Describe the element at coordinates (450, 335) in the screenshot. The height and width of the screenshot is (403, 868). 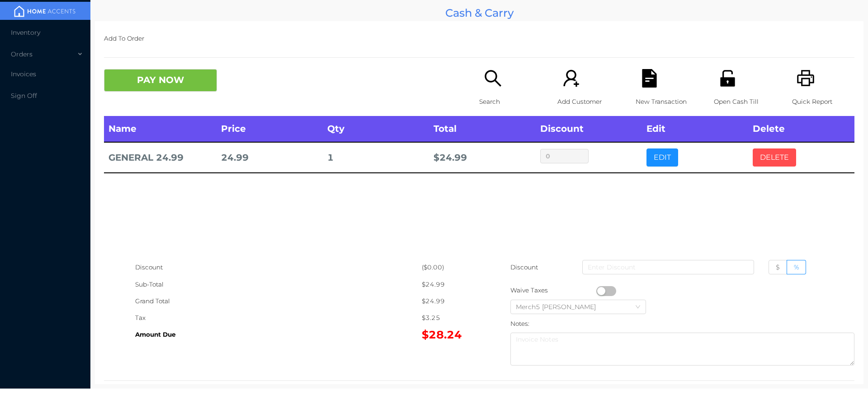
I see `div: $28.24` at that location.